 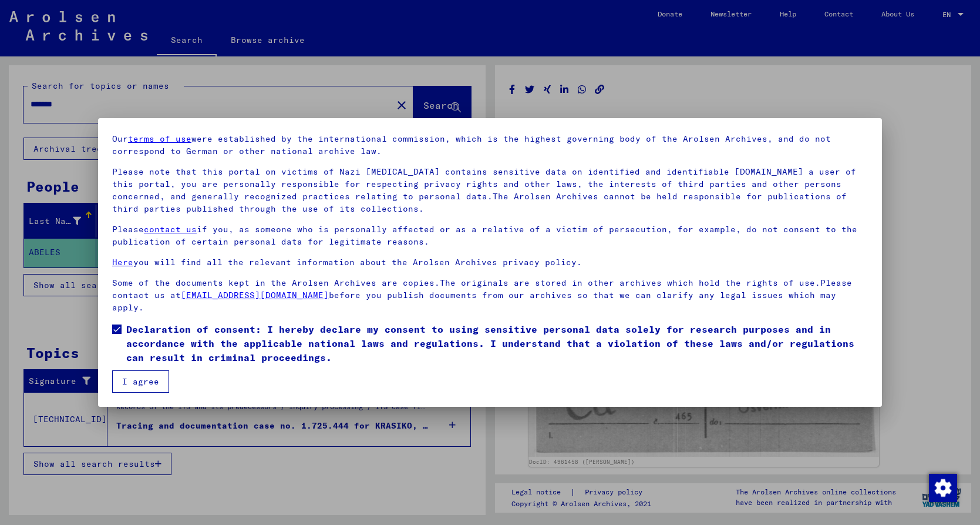 I want to click on p: Our were established by the international commission, which is the highest governing body of the ..., so click(x=490, y=145).